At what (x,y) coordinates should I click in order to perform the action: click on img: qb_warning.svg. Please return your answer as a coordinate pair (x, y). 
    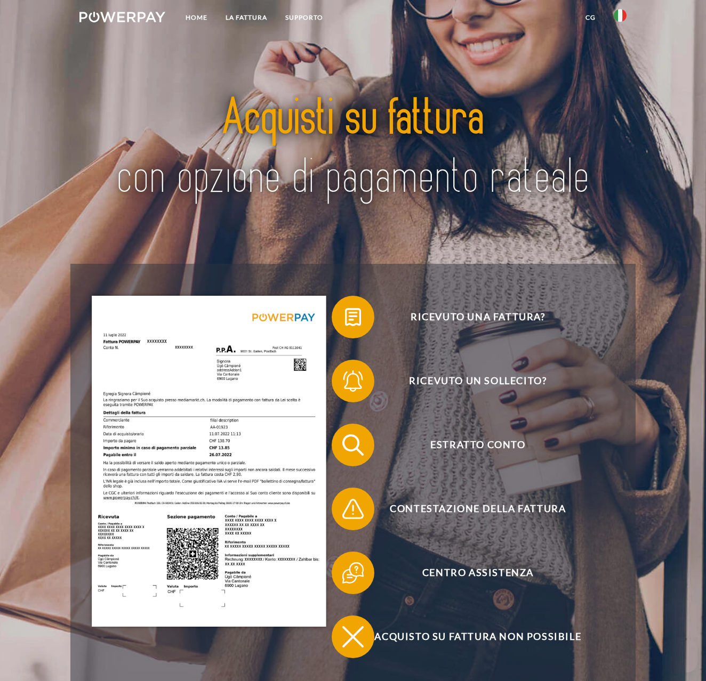
    Looking at the image, I should click on (353, 509).